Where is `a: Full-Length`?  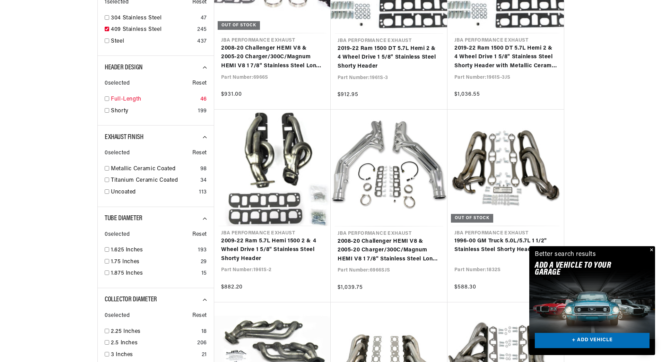 a: Full-Length is located at coordinates (154, 100).